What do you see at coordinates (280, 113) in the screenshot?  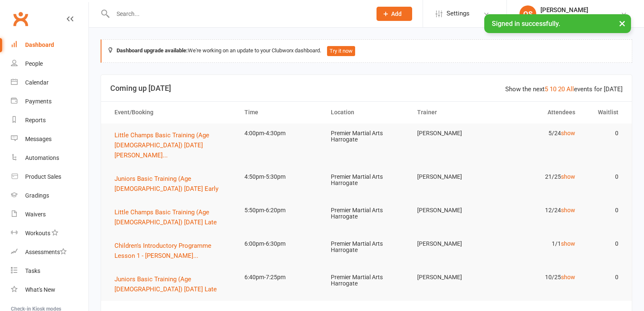 I see `th: Time` at bounding box center [280, 113].